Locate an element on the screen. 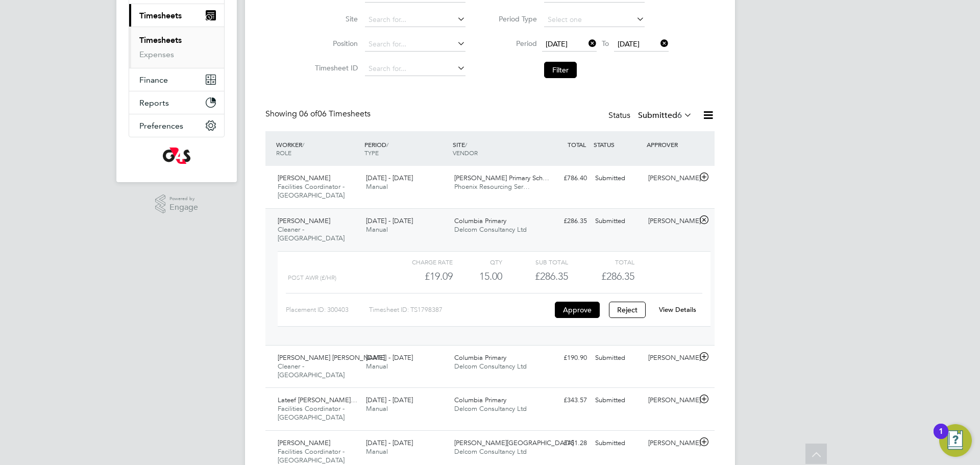 The height and width of the screenshot is (465, 980). label: Period is located at coordinates (514, 43).